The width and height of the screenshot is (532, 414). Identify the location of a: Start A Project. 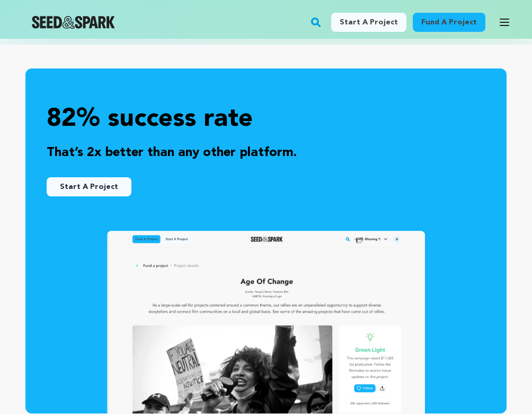
(89, 187).